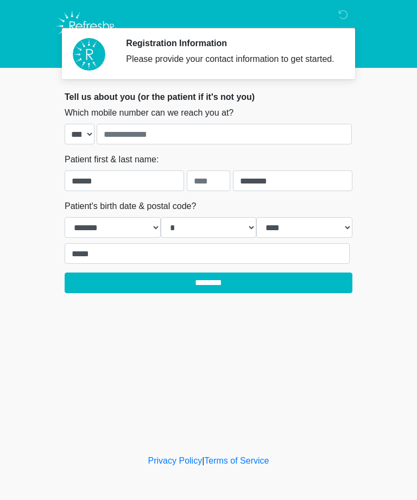 This screenshot has width=417, height=500. I want to click on div: Please provide your contact information to get started., so click(231, 59).